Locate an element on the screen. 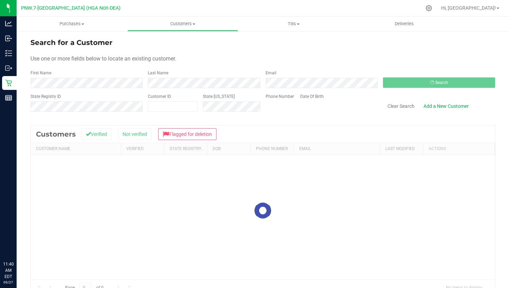 Image resolution: width=509 pixels, height=288 pixels. inline-svg: Reports is located at coordinates (9, 98).